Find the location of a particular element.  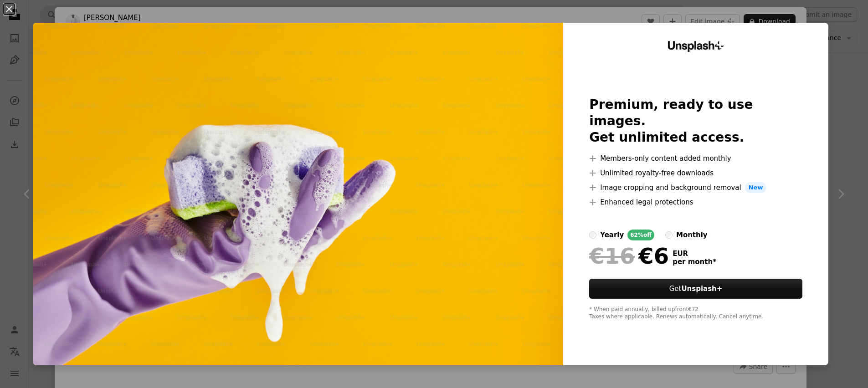

span: per month * is located at coordinates (694, 262).